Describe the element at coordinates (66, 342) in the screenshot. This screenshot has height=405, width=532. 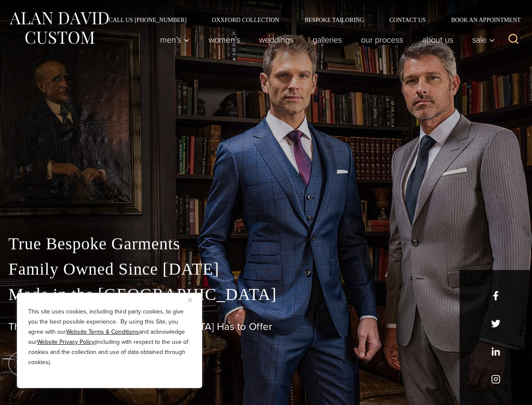
I see `u: Website Privacy Policy` at that location.